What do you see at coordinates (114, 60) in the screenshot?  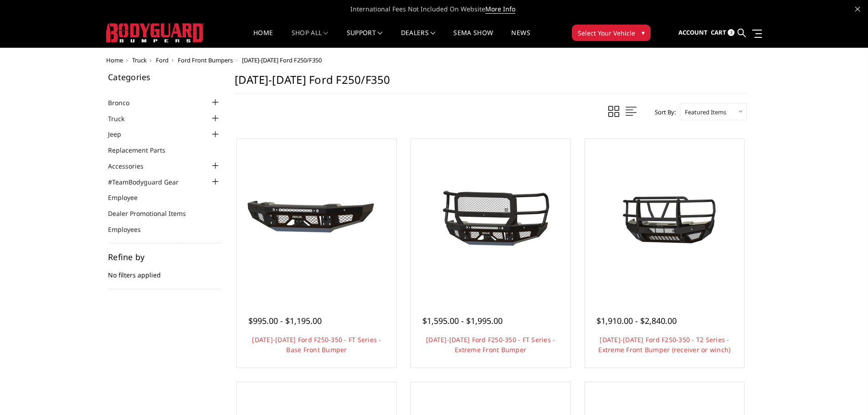 I see `span: Home` at bounding box center [114, 60].